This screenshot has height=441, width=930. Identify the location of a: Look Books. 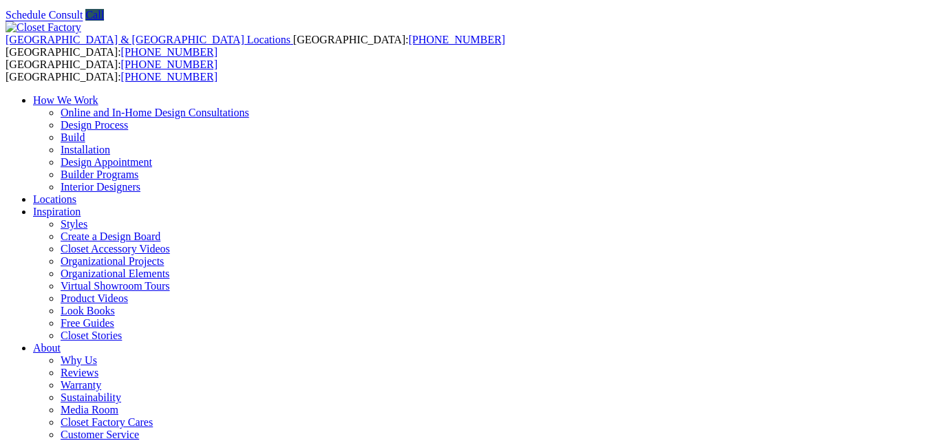
(87, 310).